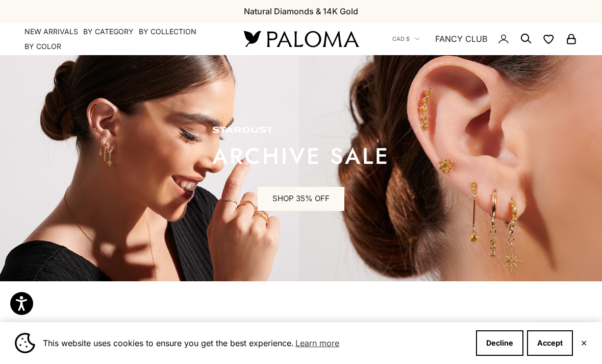 This screenshot has height=364, width=602. What do you see at coordinates (108, 32) in the screenshot?
I see `summary: By Category` at bounding box center [108, 32].